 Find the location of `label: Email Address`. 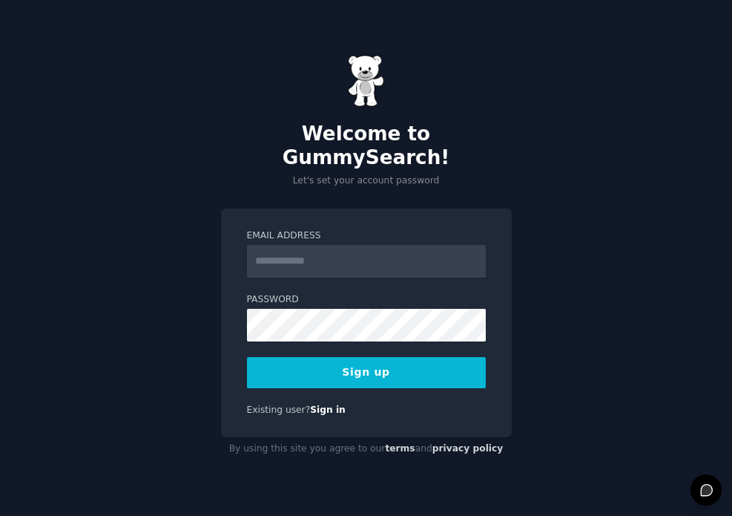

label: Email Address is located at coordinates (367, 236).